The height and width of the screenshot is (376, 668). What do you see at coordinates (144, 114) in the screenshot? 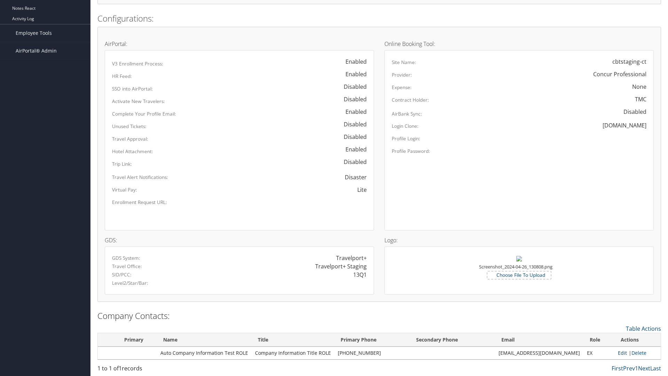
I see `label: Complete Your Profile Email:` at bounding box center [144, 114].